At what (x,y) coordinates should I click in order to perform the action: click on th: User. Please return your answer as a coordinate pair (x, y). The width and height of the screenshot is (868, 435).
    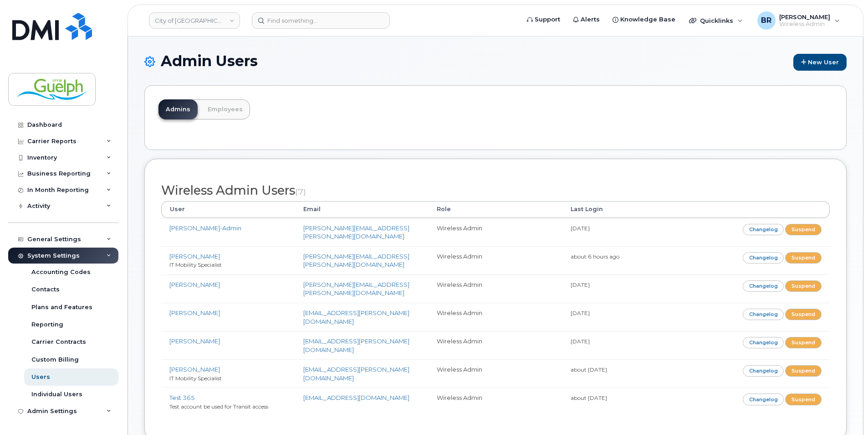
    Looking at the image, I should click on (228, 209).